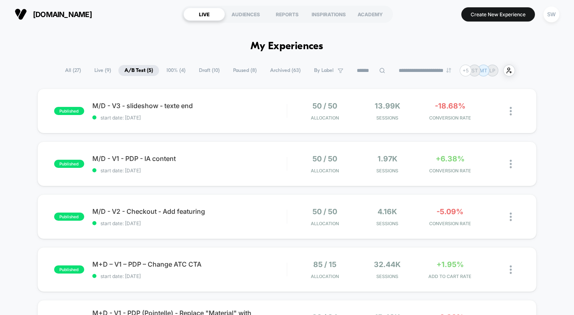  Describe the element at coordinates (325, 264) in the screenshot. I see `span: 85 / 15` at that location.